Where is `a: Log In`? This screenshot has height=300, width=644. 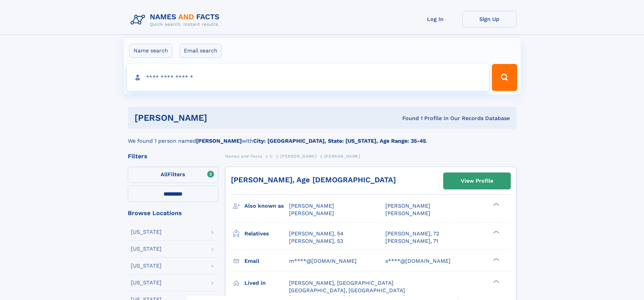
a: Log In is located at coordinates (435, 19).